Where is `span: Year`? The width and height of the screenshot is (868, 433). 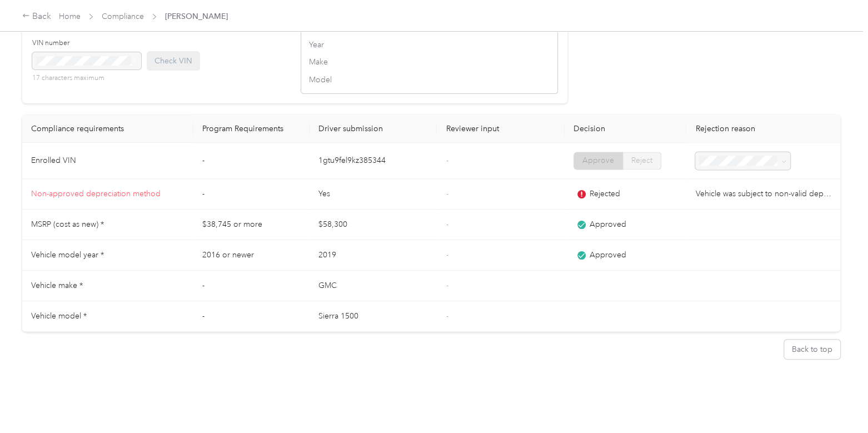 span: Year is located at coordinates (429, 45).